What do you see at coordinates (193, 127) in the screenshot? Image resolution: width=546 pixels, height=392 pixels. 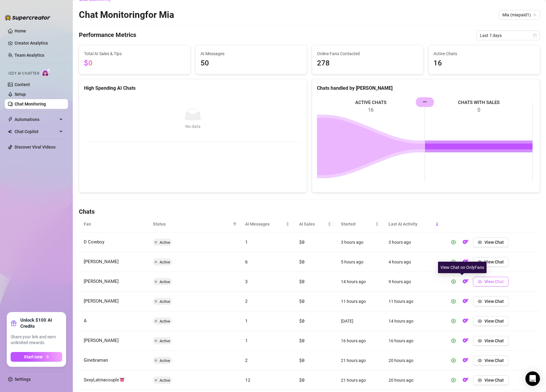 I see `div: No data` at bounding box center [193, 127].